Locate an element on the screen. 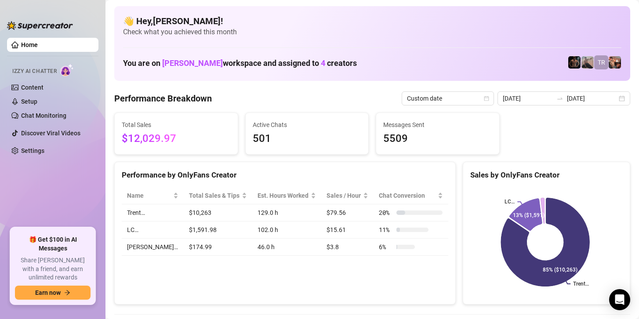 This screenshot has width=639, height=319. a: Discover Viral Videos is located at coordinates (51, 133).